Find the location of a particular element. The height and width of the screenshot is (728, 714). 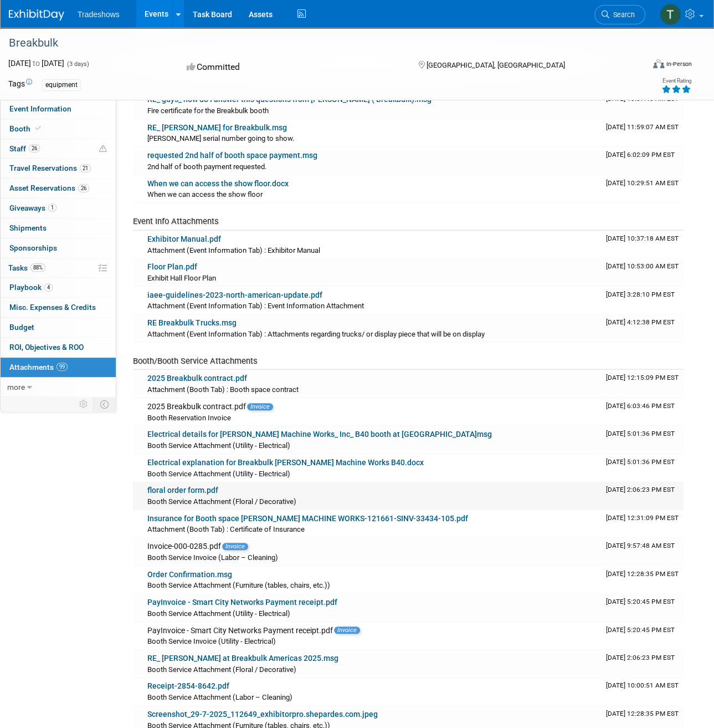

span: 88% is located at coordinates (38, 267).